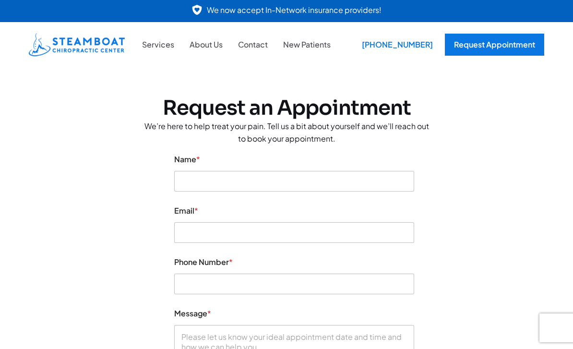 The height and width of the screenshot is (349, 573). What do you see at coordinates (286, 132) in the screenshot?
I see `p: We’re here to help treat your pain. Tell us a bit about yourself and we’ll reach out to book your...` at bounding box center [286, 132].